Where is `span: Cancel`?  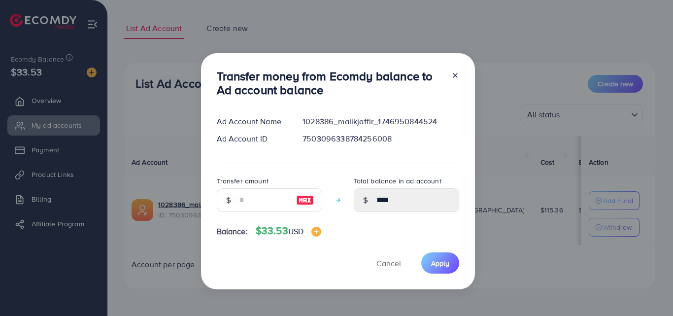
span: Cancel is located at coordinates (389, 263).